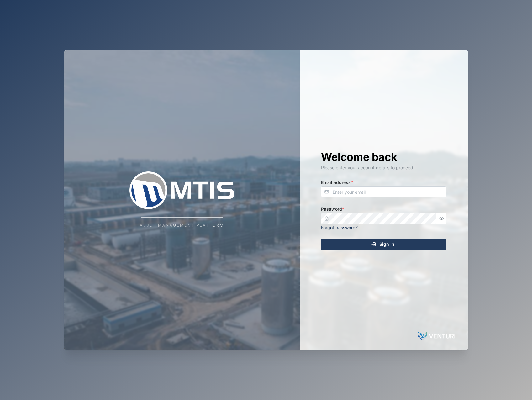 Image resolution: width=532 pixels, height=400 pixels. What do you see at coordinates (337, 182) in the screenshot?
I see `label: Email address` at bounding box center [337, 182].